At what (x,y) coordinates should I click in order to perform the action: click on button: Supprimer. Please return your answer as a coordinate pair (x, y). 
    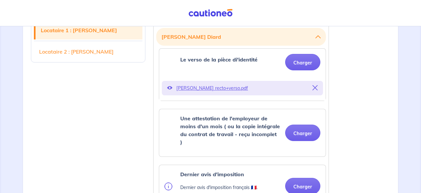
    Looking at the image, I should click on (315, 88).